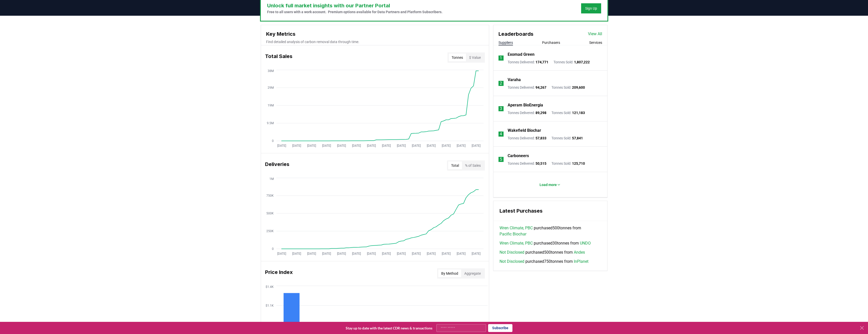 Image resolution: width=868 pixels, height=334 pixels. What do you see at coordinates (525, 105) in the screenshot?
I see `a: Aperam BioEnergia` at bounding box center [525, 105].